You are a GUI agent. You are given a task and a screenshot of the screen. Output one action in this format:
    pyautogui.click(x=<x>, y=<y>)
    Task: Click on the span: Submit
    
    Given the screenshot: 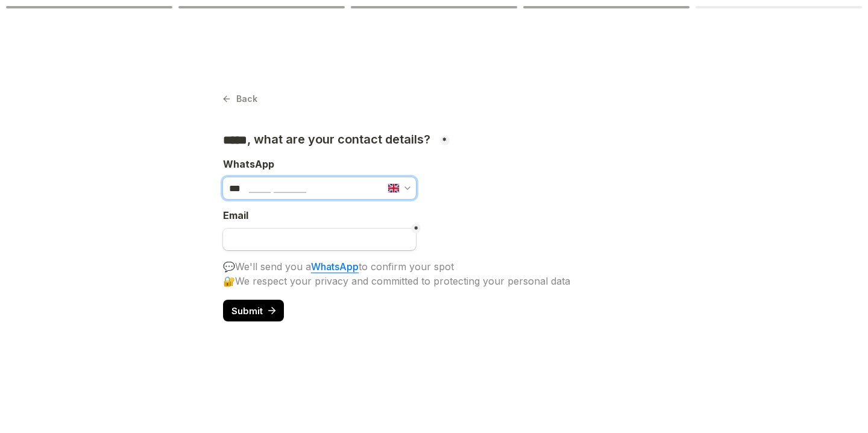 What is the action you would take?
    pyautogui.click(x=247, y=310)
    